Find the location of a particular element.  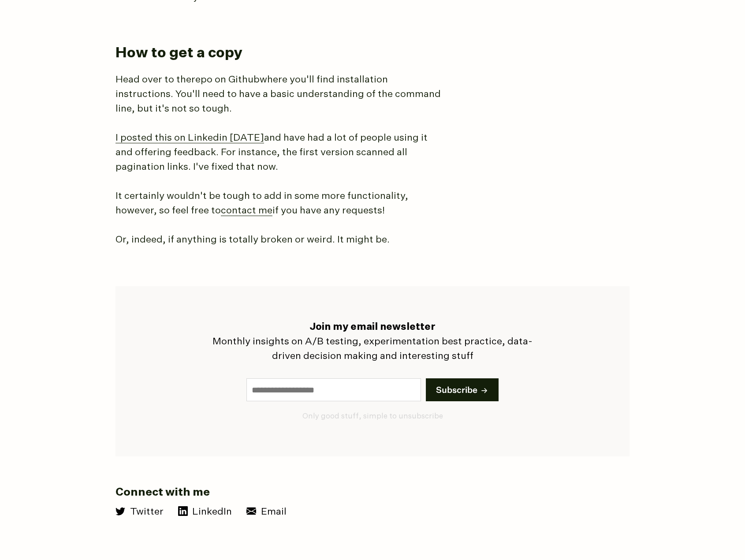

h2: How to get a copy is located at coordinates (369, 54).